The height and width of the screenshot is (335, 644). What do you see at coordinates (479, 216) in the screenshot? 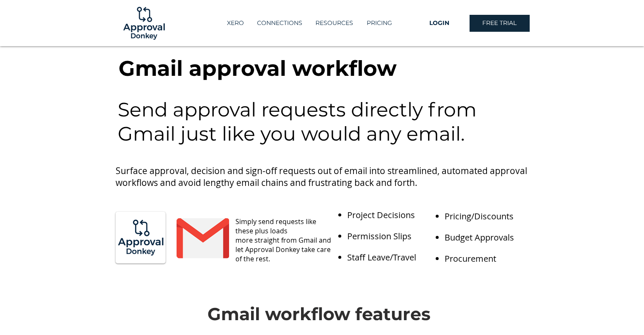
I see `span: Pricing/Discounts` at bounding box center [479, 216].